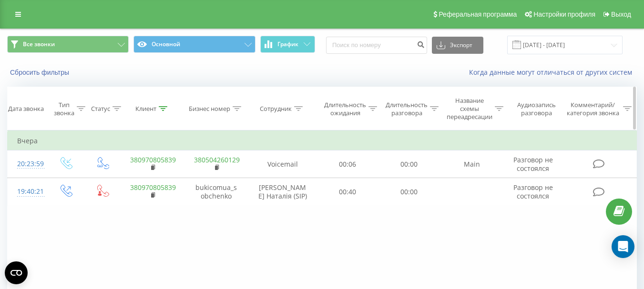 This screenshot has width=644, height=289. I want to click on a: 380504260129, so click(217, 159).